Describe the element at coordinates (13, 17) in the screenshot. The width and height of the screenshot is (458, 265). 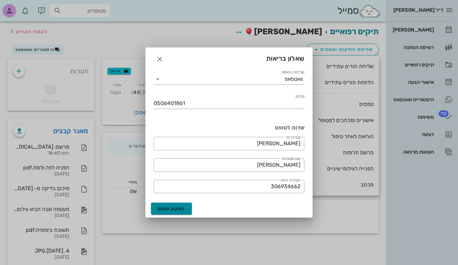
I see `div: סגור` at that location.